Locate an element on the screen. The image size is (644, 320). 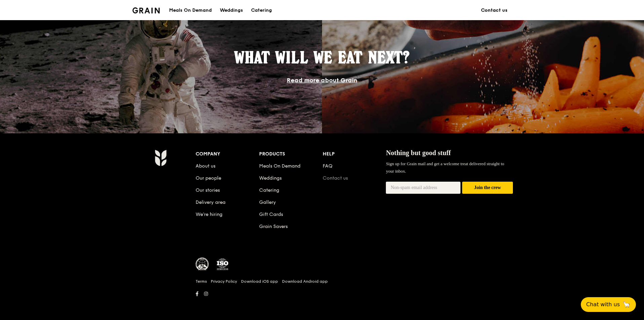
a: Terms is located at coordinates (201, 281).